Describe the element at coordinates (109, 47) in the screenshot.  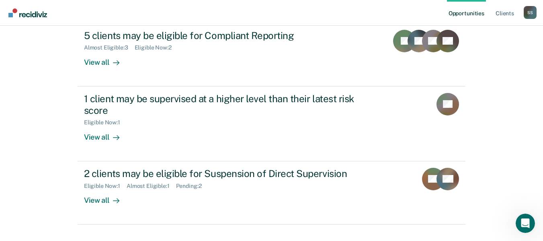
I see `div: Almost Eligible : 3` at that location.